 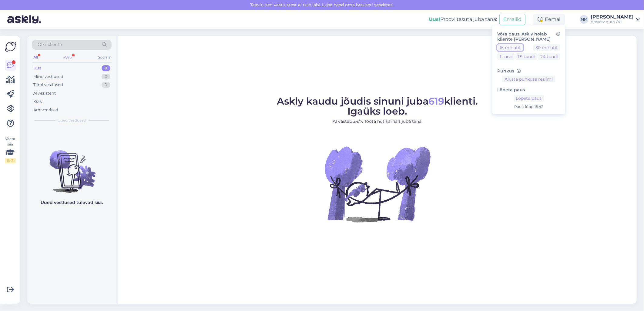 I want to click on span: Uued vestlused, so click(x=72, y=120).